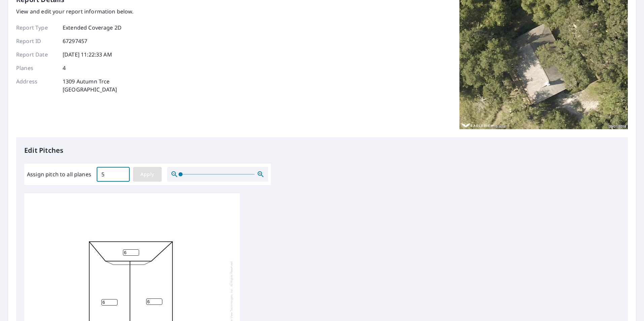 Image resolution: width=644 pixels, height=321 pixels. Describe the element at coordinates (59, 174) in the screenshot. I see `label: Assign pitch to all planes` at that location.